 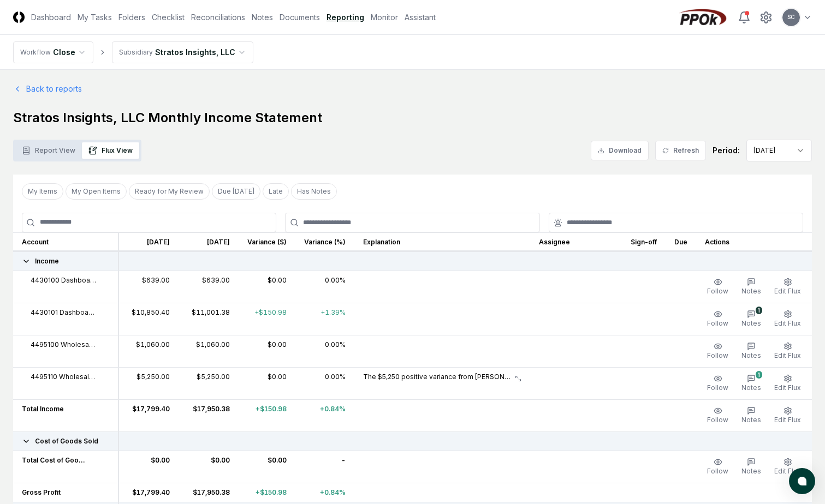 What do you see at coordinates (314, 191) in the screenshot?
I see `button: Has Notes` at bounding box center [314, 191].